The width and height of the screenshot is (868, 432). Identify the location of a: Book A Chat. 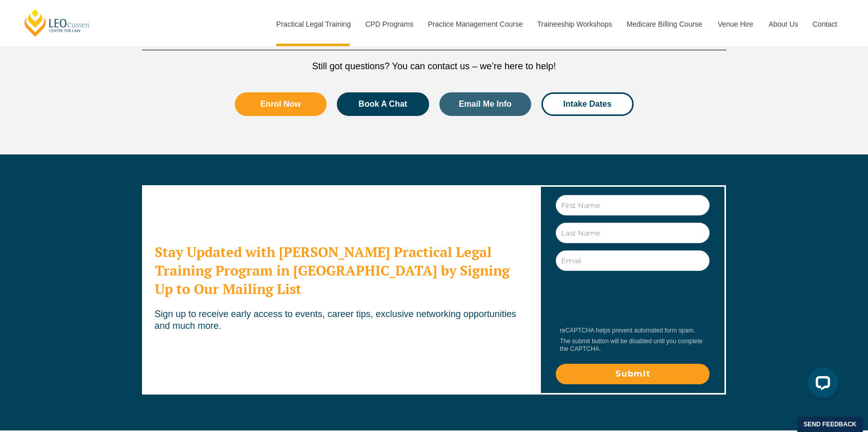
(383, 104).